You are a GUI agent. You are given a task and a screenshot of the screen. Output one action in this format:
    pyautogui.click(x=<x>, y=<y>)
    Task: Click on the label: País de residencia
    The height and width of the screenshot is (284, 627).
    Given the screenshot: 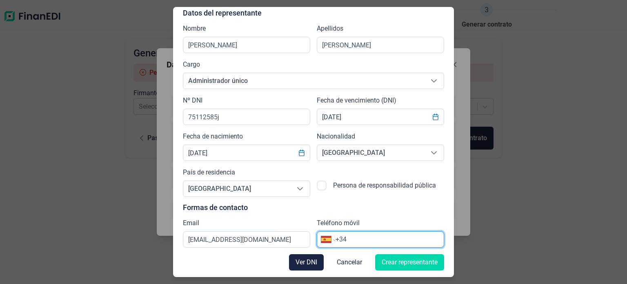 What is the action you would take?
    pyautogui.click(x=209, y=172)
    